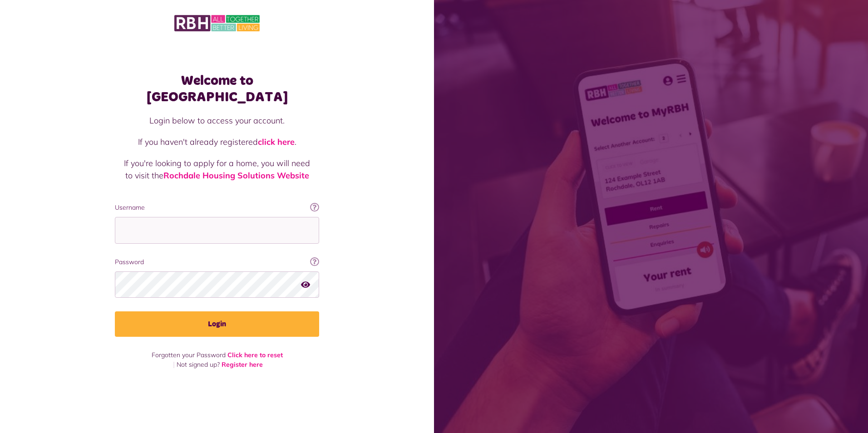  What do you see at coordinates (188, 355) in the screenshot?
I see `span: Forgotten your Password` at bounding box center [188, 355].